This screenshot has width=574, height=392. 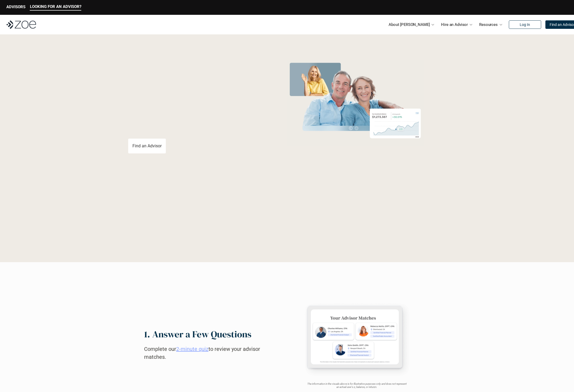 What do you see at coordinates (182, 95) in the screenshot?
I see `span: with a Financial Advisor` at bounding box center [182, 95].